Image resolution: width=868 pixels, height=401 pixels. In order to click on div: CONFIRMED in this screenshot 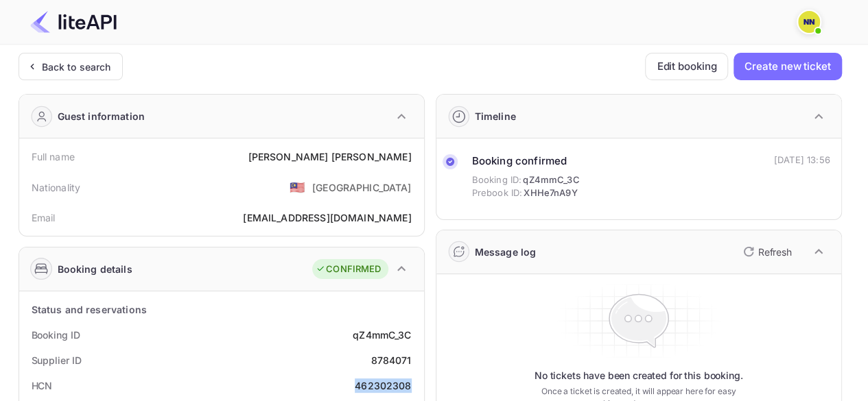, I will do `click(348, 270)`.